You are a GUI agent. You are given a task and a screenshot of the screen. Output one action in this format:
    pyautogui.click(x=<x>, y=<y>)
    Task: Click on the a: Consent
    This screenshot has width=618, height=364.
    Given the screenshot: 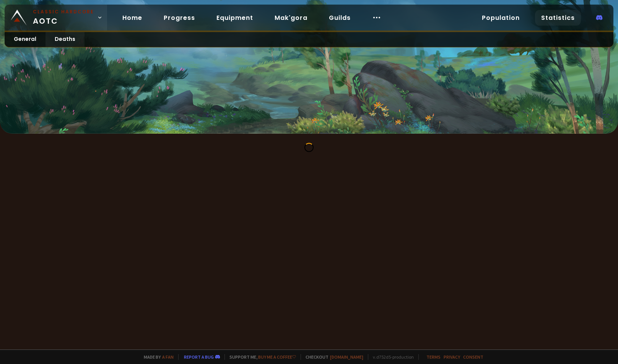 What is the action you would take?
    pyautogui.click(x=473, y=357)
    